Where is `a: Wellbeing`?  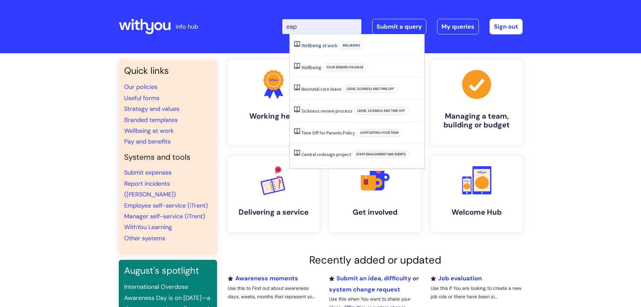 a: Wellbeing is located at coordinates (311, 67).